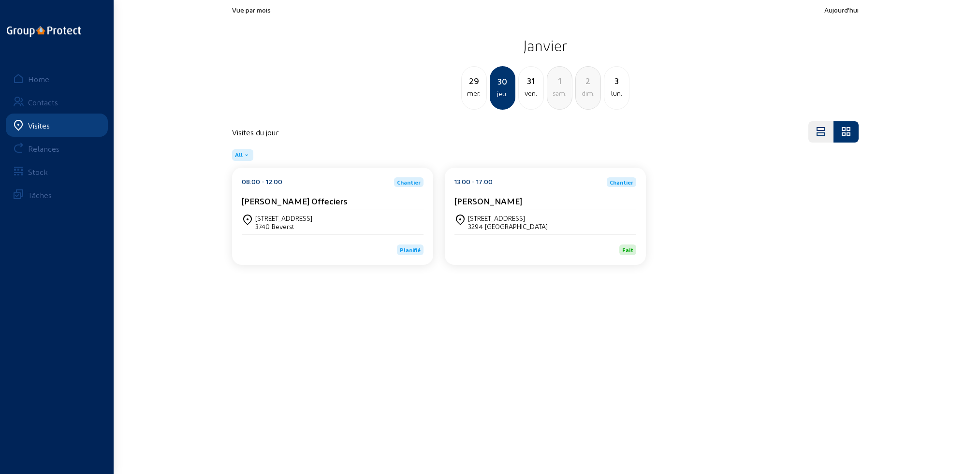 This screenshot has width=979, height=474. What do you see at coordinates (39, 125) in the screenshot?
I see `div: Visites` at bounding box center [39, 125].